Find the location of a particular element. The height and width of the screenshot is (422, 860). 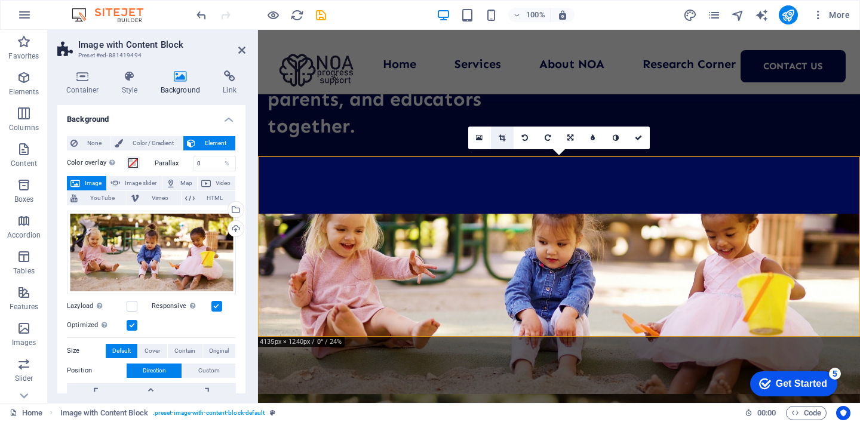

button: pages is located at coordinates (714, 15).